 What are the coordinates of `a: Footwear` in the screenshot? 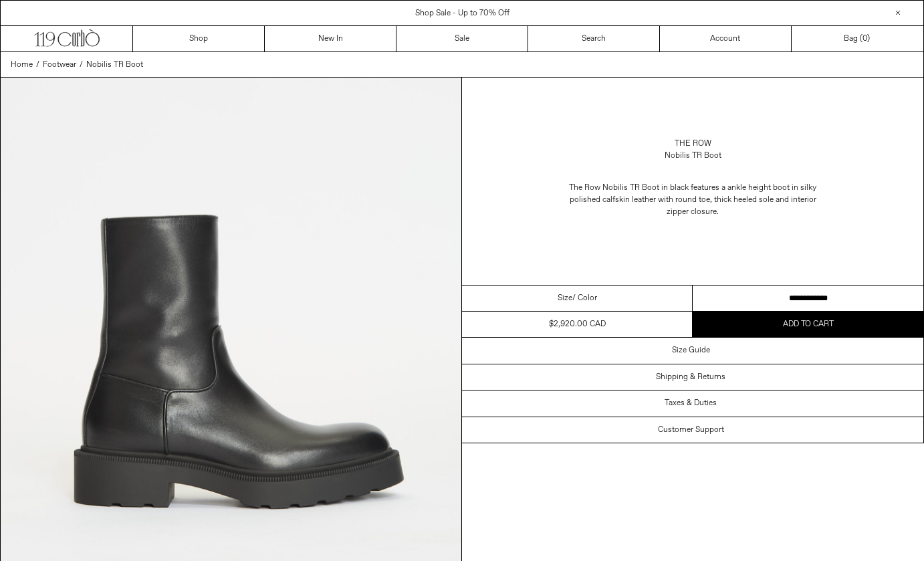 It's located at (60, 65).